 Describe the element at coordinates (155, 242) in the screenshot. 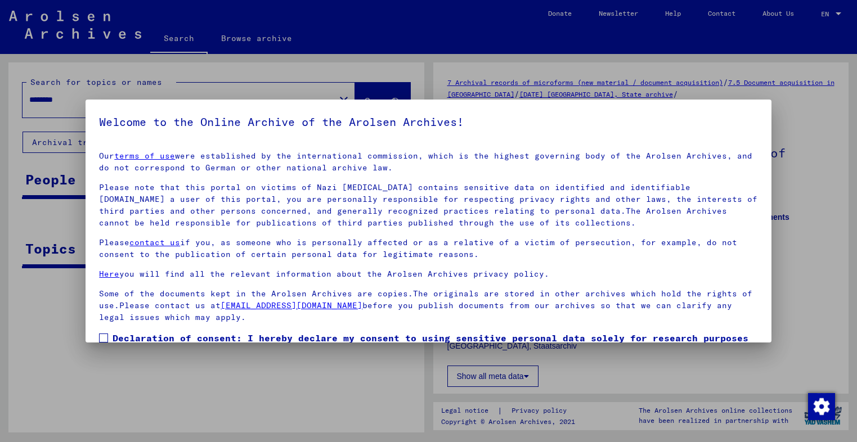

I see `a: contact us` at that location.